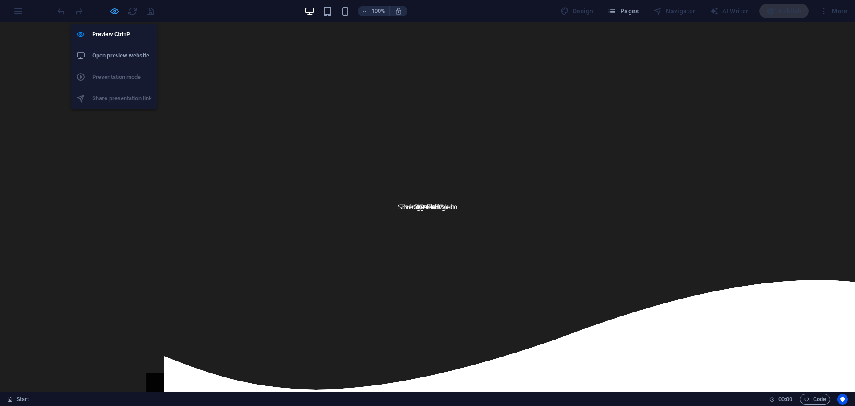  I want to click on h6: Open preview website, so click(122, 56).